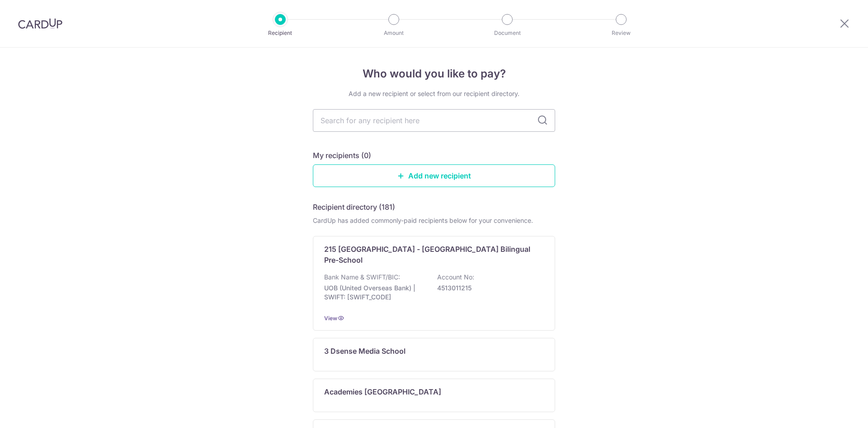  I want to click on a: View, so click(330, 318).